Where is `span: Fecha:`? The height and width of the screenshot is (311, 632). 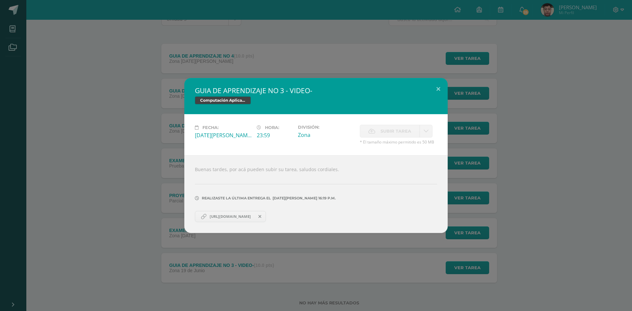 span: Fecha: is located at coordinates (210, 127).